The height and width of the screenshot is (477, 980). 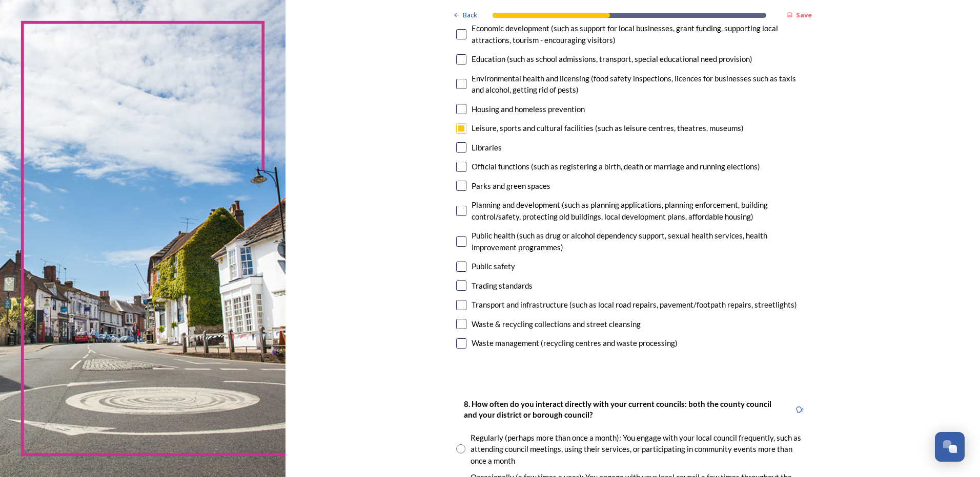 I want to click on strong: Save, so click(x=804, y=15).